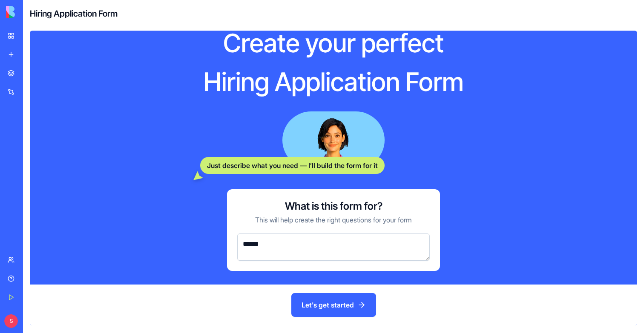 Image resolution: width=644 pixels, height=333 pixels. Describe the element at coordinates (11, 322) in the screenshot. I see `span: S` at that location.